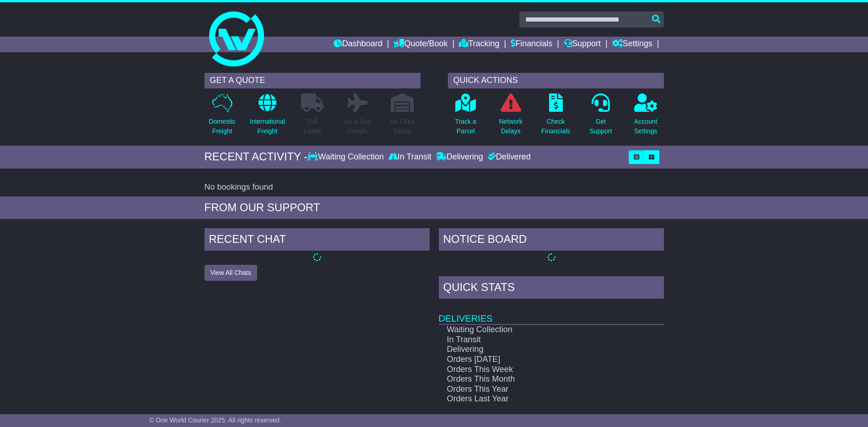 The width and height of the screenshot is (868, 427). What do you see at coordinates (535, 349) in the screenshot?
I see `td: Delivering` at bounding box center [535, 349].